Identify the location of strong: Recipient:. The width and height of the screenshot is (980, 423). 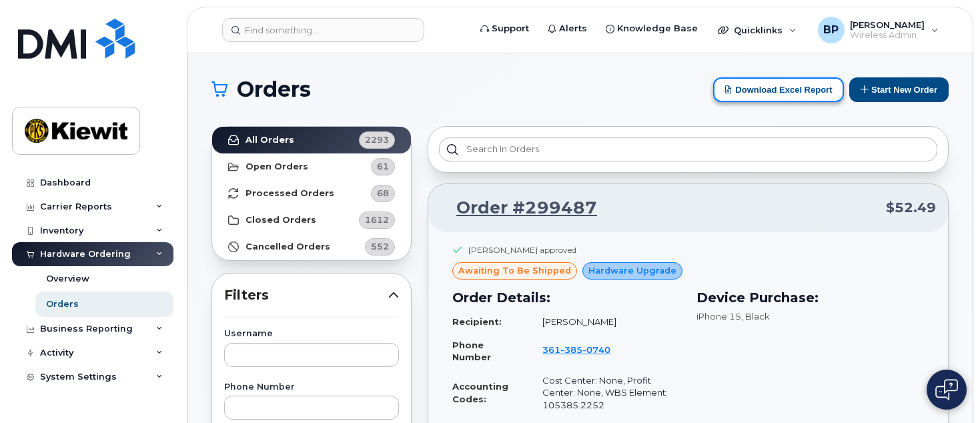
(477, 321).